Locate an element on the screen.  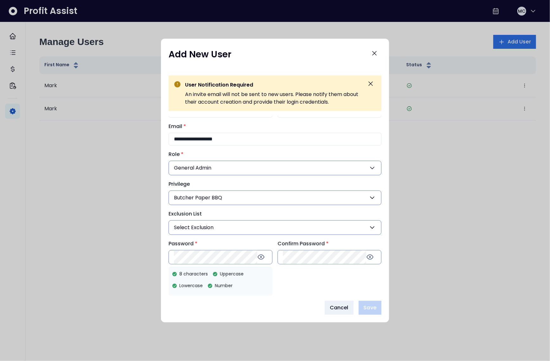
label: Password is located at coordinates (219, 244).